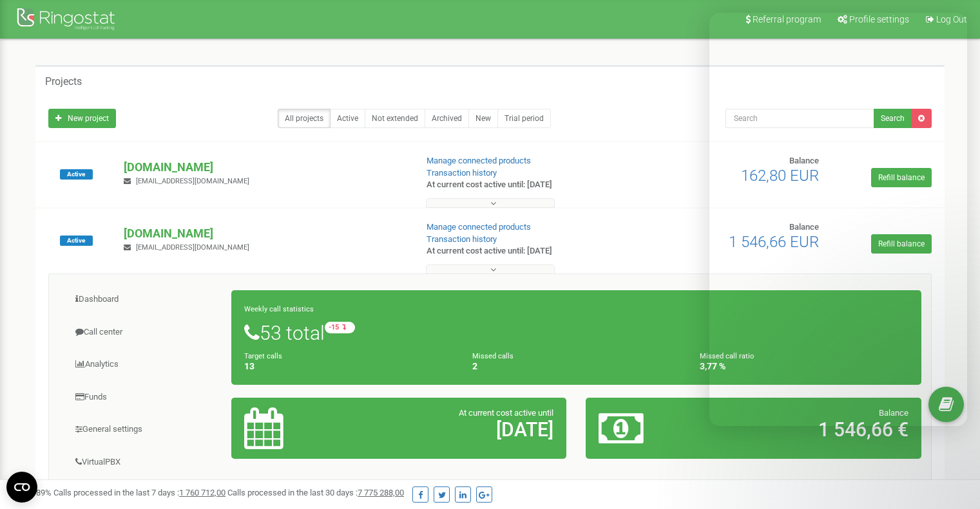 This screenshot has height=509, width=980. I want to click on a: All projects, so click(304, 118).